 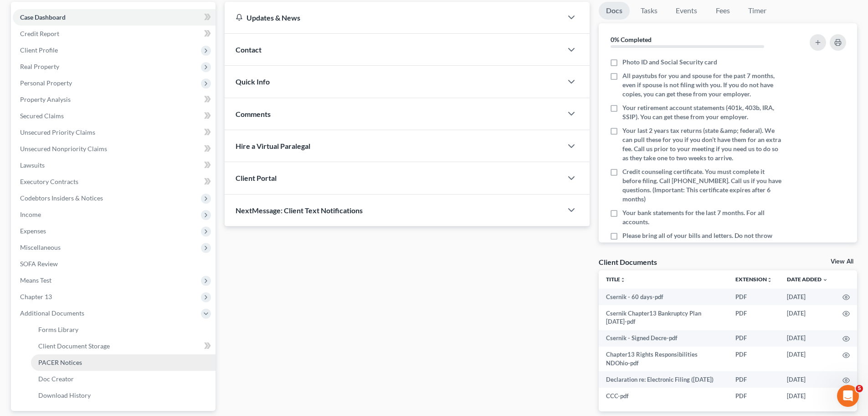 I want to click on span: Doc Creator, so click(x=56, y=378).